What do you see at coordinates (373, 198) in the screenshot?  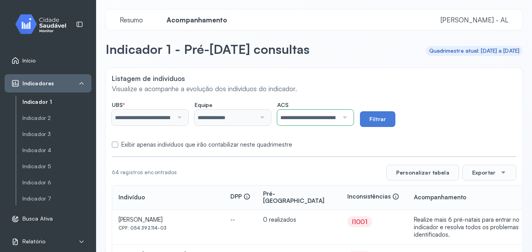 I see `div: Inconsistências` at bounding box center [373, 198].